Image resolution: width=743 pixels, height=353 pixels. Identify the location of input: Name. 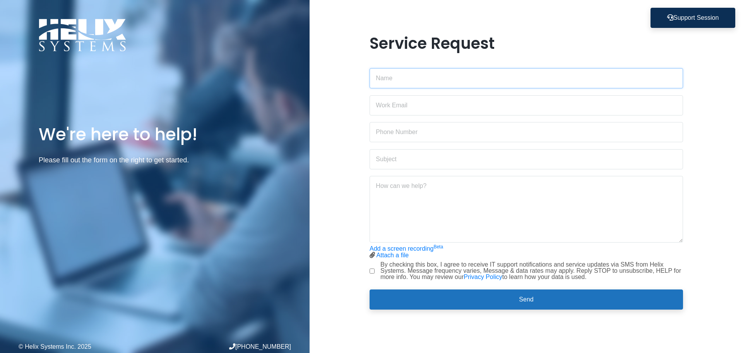
(527, 78).